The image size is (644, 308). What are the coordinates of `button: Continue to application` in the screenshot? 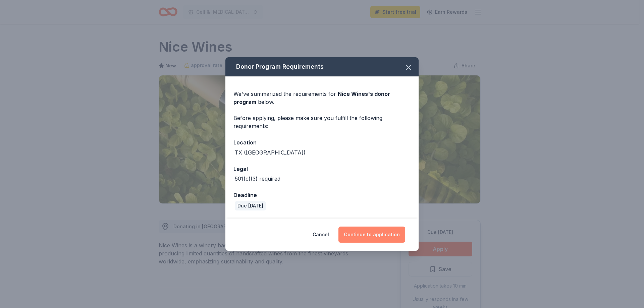 It's located at (372, 234).